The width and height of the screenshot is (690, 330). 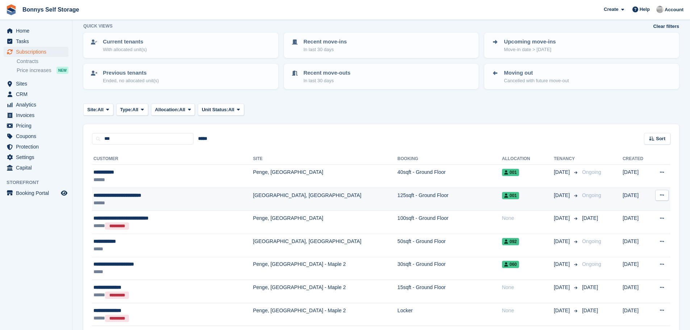 I want to click on th: Customer, so click(x=172, y=159).